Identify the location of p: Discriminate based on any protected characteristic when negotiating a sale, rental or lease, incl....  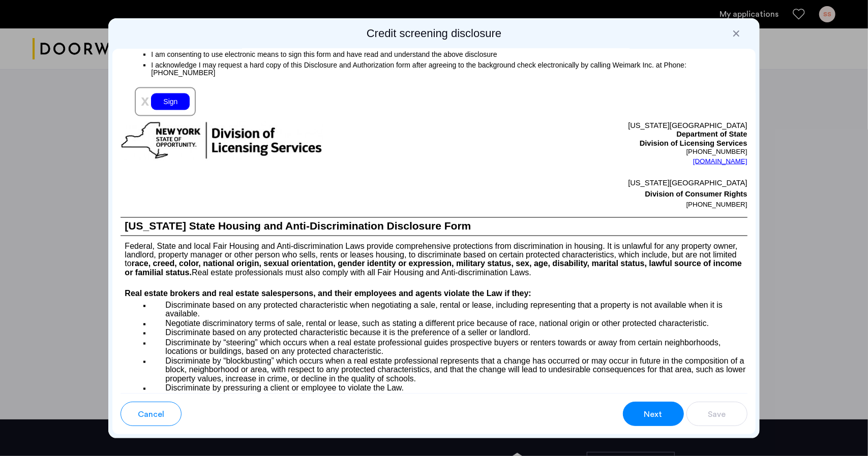
(449, 309).